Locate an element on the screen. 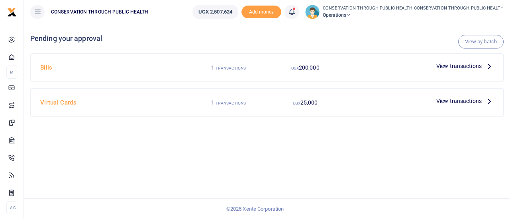  a: View by batch is located at coordinates (481, 42).